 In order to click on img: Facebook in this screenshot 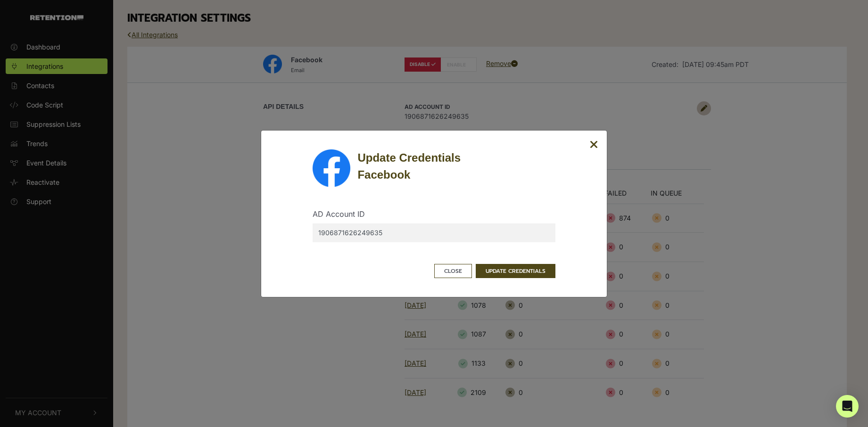, I will do `click(331, 168)`.